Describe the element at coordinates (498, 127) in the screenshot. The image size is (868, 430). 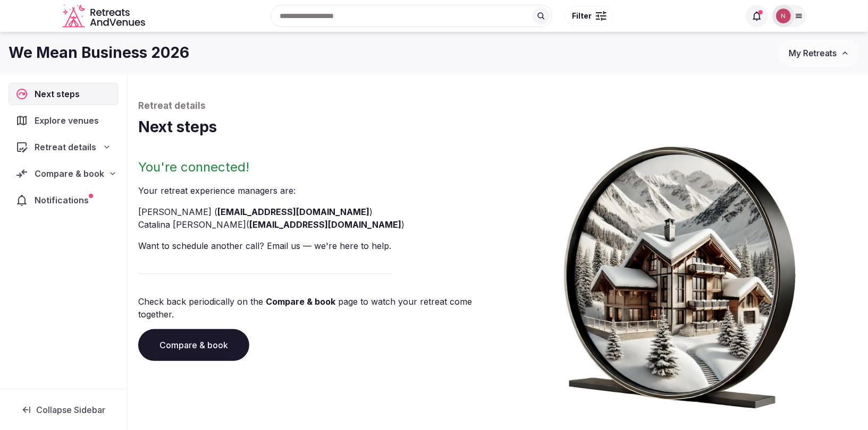
I see `h1: Next steps` at that location.